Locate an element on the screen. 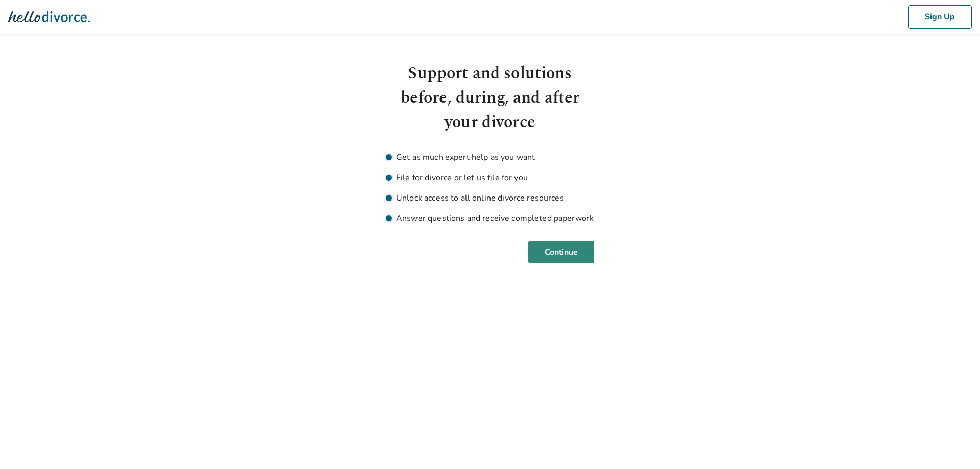 This screenshot has height=469, width=980. button: Continue is located at coordinates (561, 252).